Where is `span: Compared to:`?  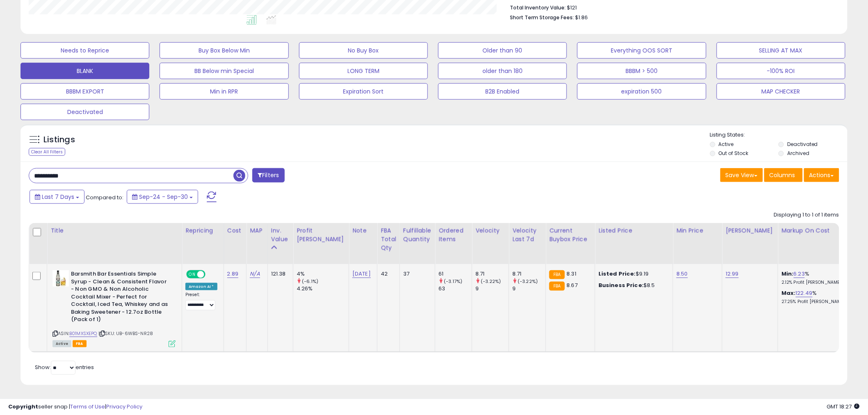
span: Compared to: is located at coordinates (105, 197).